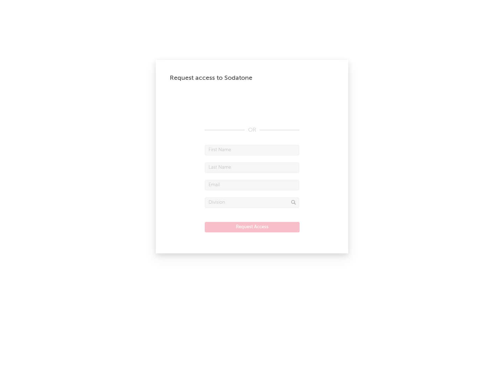 The height and width of the screenshot is (385, 504). Describe the element at coordinates (252, 150) in the screenshot. I see `input: First Name` at that location.